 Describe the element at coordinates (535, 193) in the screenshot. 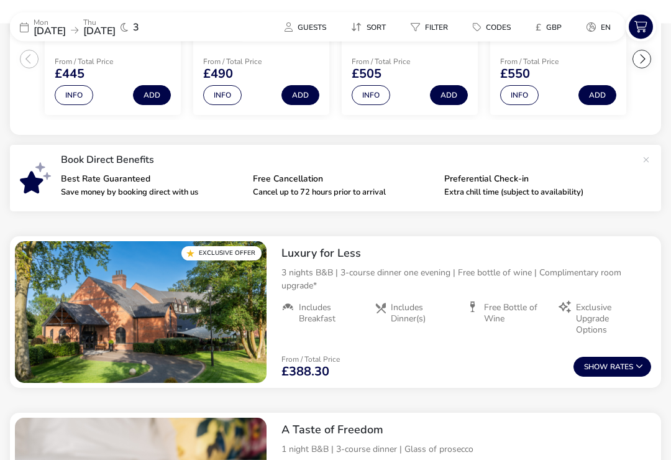

I see `p: Extra chill time (subject to availability)` at that location.